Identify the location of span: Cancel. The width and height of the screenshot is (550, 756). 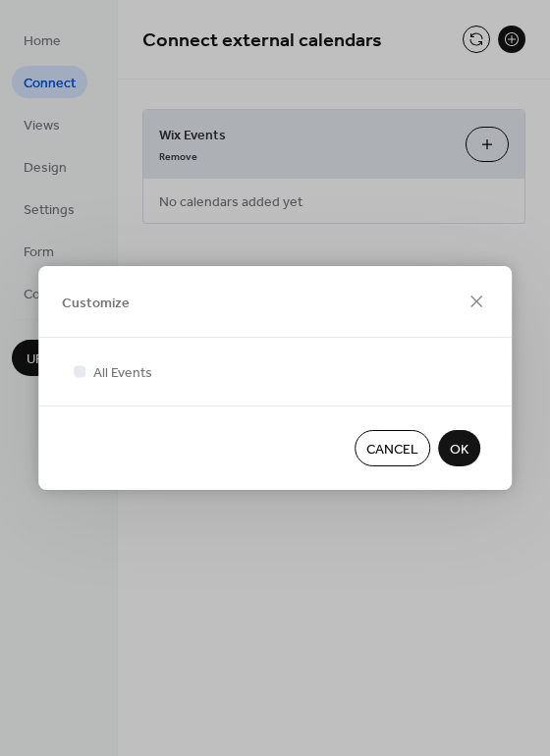
(392, 449).